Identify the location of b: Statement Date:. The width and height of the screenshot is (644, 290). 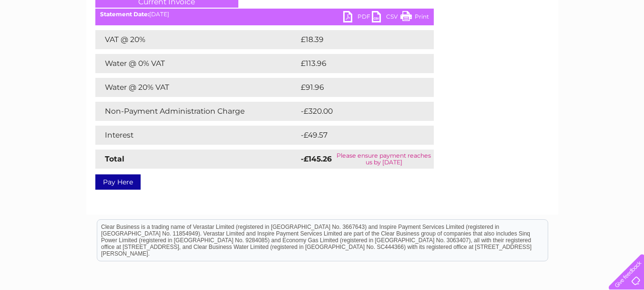
(125, 14).